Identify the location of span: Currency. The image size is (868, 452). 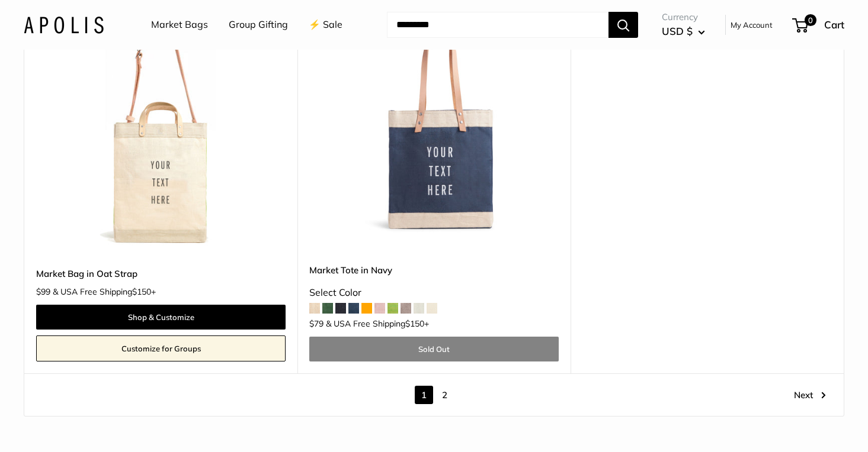
(684, 18).